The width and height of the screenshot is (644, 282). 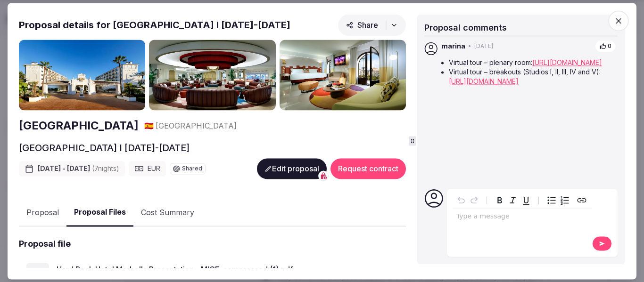 I want to click on button: Italic, so click(x=513, y=200).